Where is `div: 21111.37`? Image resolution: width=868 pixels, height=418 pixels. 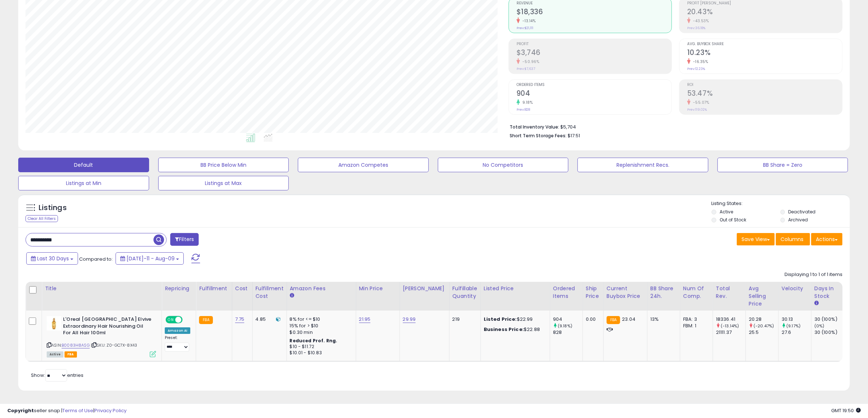 div: 21111.37 is located at coordinates (730, 333).